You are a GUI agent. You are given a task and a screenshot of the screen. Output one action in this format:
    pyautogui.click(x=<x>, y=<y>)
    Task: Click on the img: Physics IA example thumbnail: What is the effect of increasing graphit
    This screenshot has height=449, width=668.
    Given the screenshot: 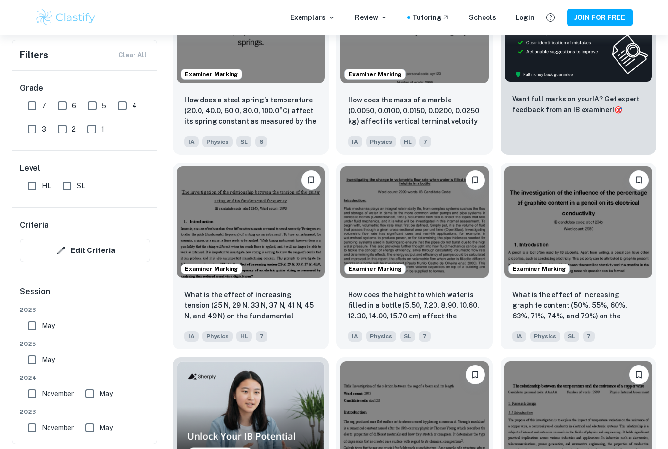 What is the action you would take?
    pyautogui.click(x=578, y=222)
    